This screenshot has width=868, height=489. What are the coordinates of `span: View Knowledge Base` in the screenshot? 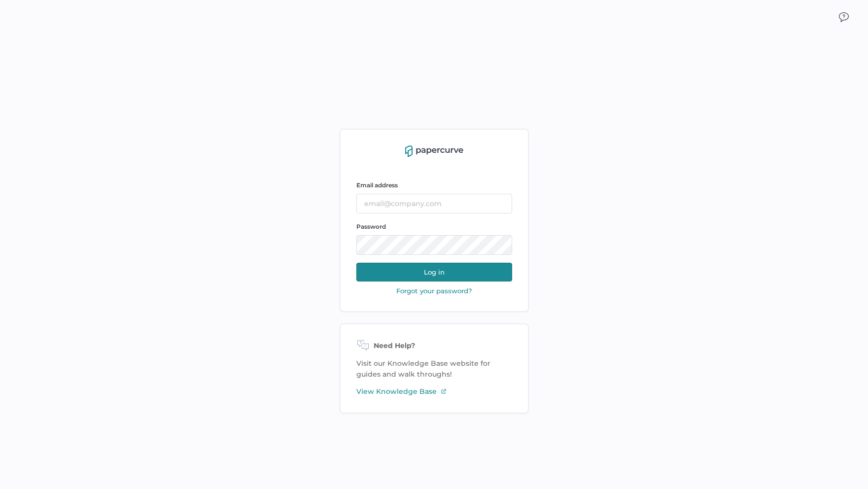 It's located at (396, 391).